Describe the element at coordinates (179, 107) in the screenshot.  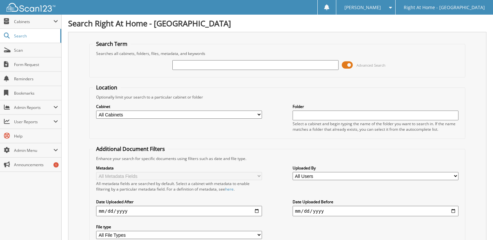
I see `label: Cabinet` at that location.